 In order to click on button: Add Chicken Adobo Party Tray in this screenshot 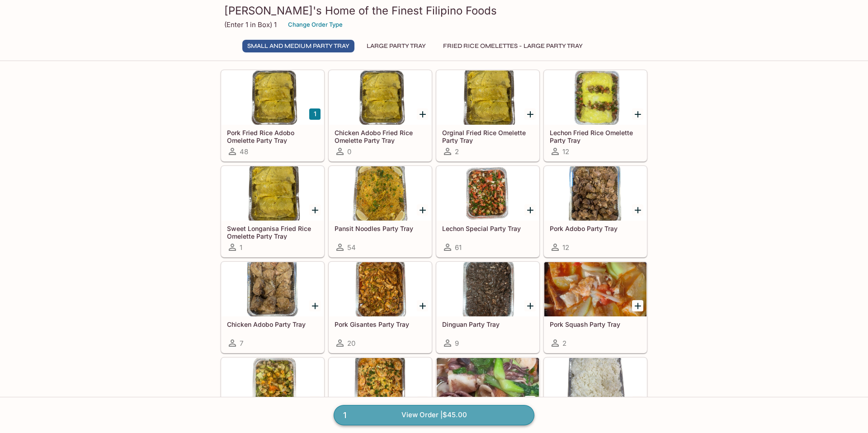, I will do `click(315, 306)`.